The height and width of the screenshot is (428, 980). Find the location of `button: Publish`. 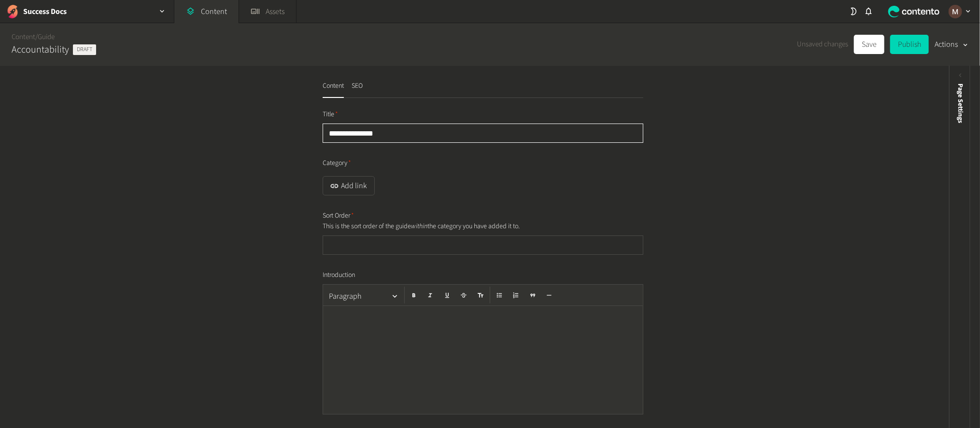

button: Publish is located at coordinates (910, 45).